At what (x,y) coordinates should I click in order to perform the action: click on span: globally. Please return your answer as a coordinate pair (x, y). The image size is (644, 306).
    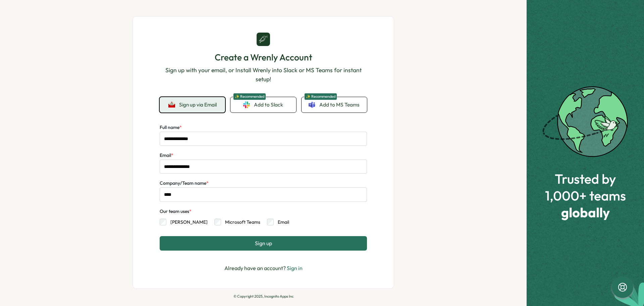
    Looking at the image, I should click on (586, 212).